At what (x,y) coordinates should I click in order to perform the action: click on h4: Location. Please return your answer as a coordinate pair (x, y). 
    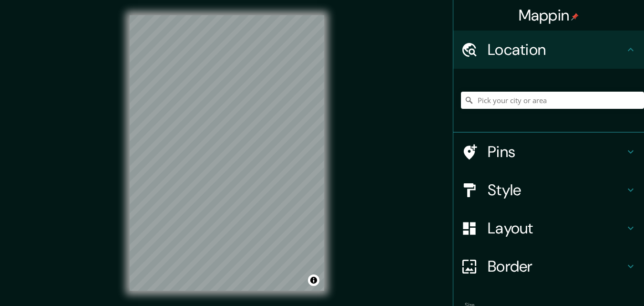
    Looking at the image, I should click on (556, 50).